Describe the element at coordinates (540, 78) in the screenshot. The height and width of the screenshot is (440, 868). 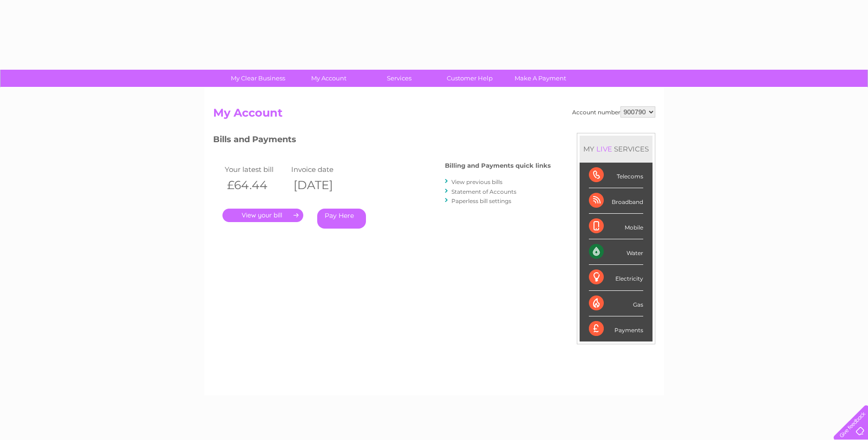
I see `a: Make A Payment` at that location.